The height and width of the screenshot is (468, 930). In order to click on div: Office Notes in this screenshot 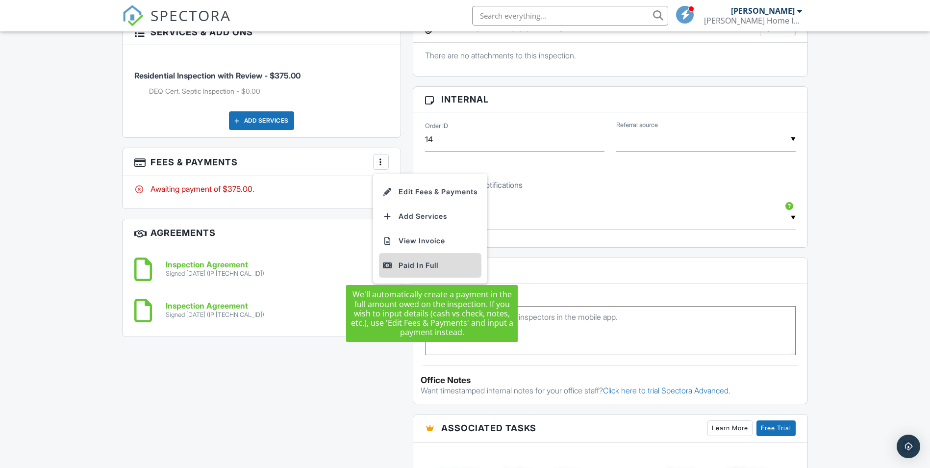, I will do `click(611, 380)`.